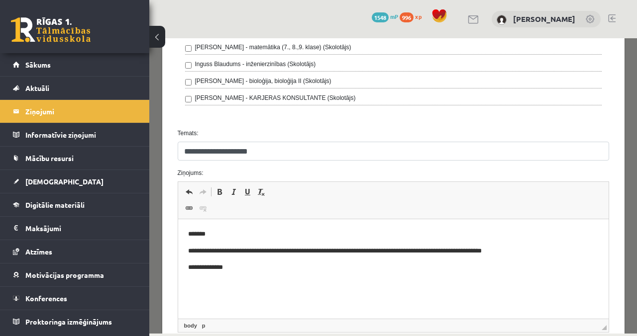  What do you see at coordinates (81, 135) in the screenshot?
I see `legend: Informatīvie ziņojumi` at bounding box center [81, 135].